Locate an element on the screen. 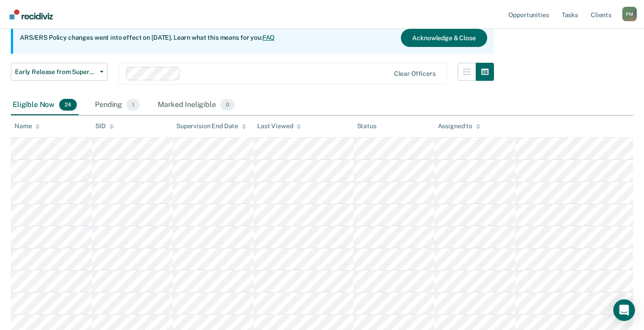  span: 1 is located at coordinates (133, 105).